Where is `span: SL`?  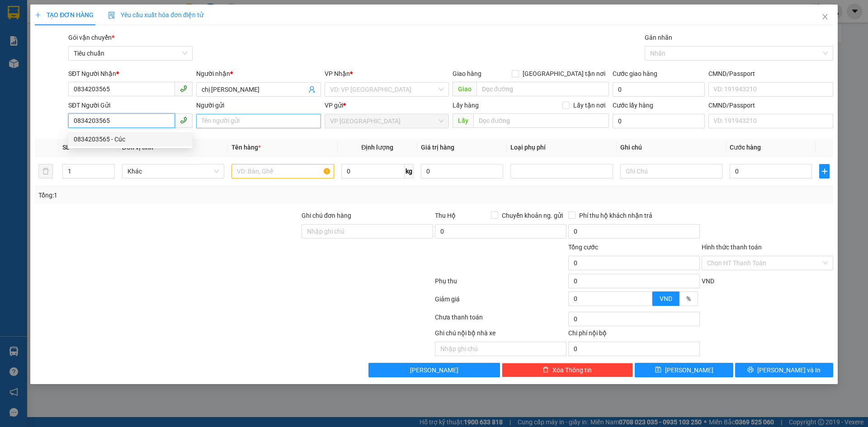
span: SL is located at coordinates (66, 147).